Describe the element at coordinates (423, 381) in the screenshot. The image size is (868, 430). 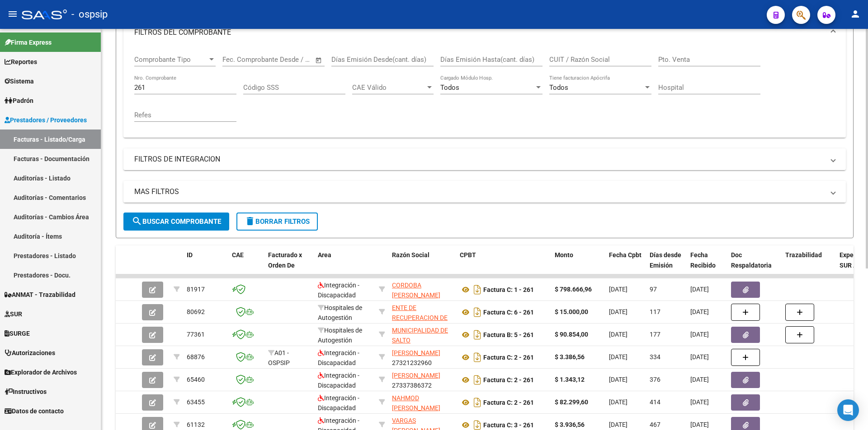
I see `div: 27337386372` at that location.